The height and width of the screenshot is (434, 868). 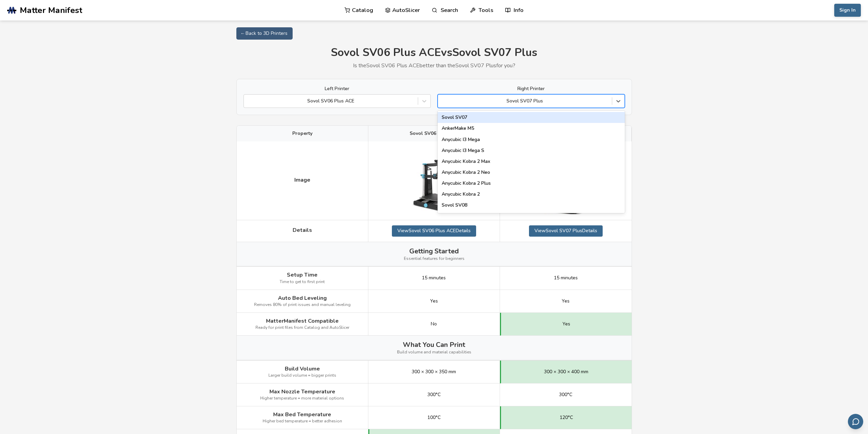 I want to click on span: Sovol SV06 Plus ACE, so click(x=434, y=134).